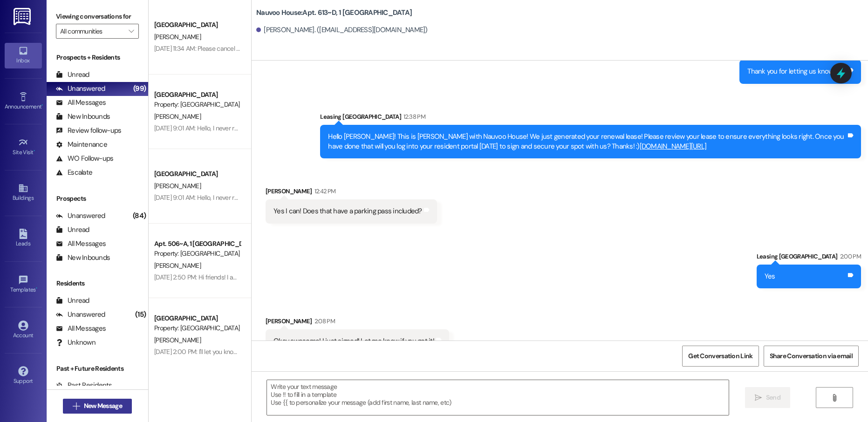 The image size is (868, 422). What do you see at coordinates (89, 131) in the screenshot?
I see `div: Review follow-ups` at bounding box center [89, 131].